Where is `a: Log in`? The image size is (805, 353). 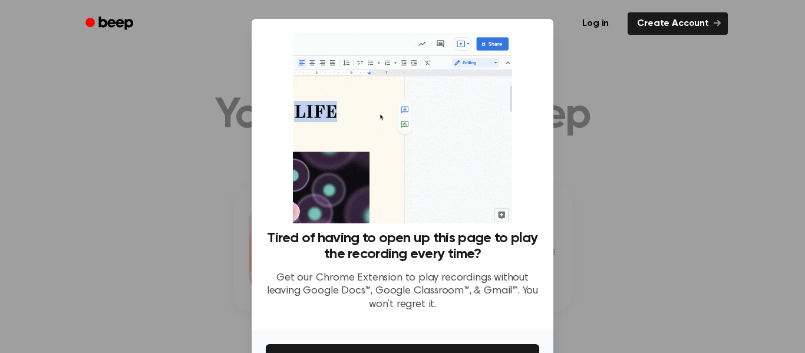 a: Log in is located at coordinates (595, 24).